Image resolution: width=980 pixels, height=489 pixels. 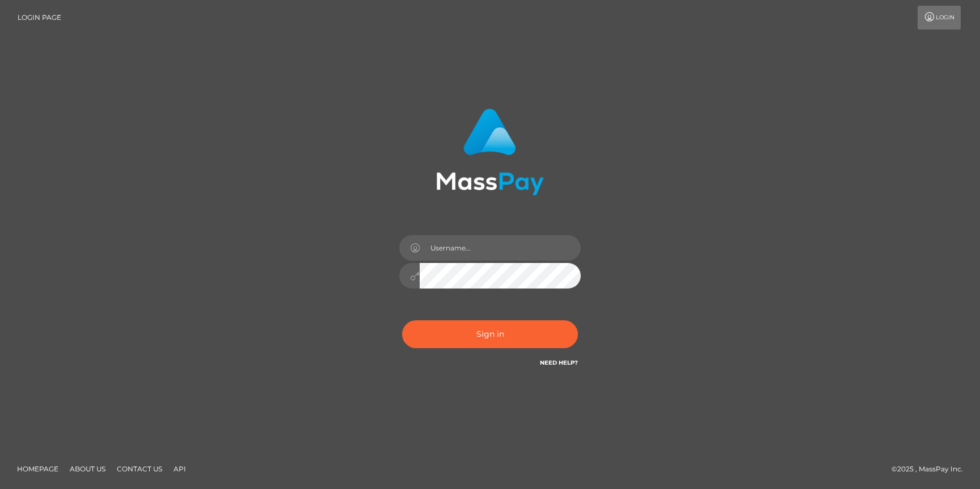 What do you see at coordinates (87, 468) in the screenshot?
I see `a: About Us` at bounding box center [87, 468].